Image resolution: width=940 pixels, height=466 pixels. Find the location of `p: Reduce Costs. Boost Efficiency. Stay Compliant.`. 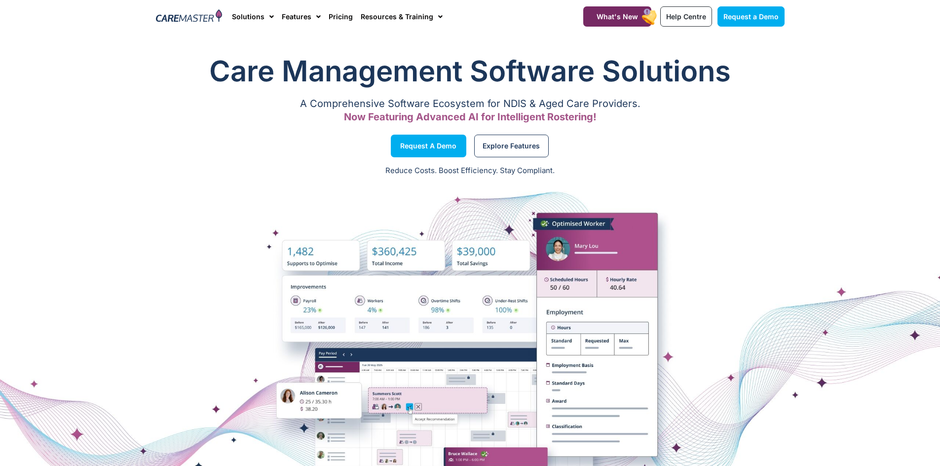

p: Reduce Costs. Boost Efficiency. Stay Compliant. is located at coordinates (470, 171).